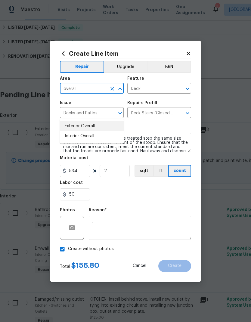 This screenshot has height=322, width=251. Describe the element at coordinates (161, 171) in the screenshot. I see `button: ft` at that location.